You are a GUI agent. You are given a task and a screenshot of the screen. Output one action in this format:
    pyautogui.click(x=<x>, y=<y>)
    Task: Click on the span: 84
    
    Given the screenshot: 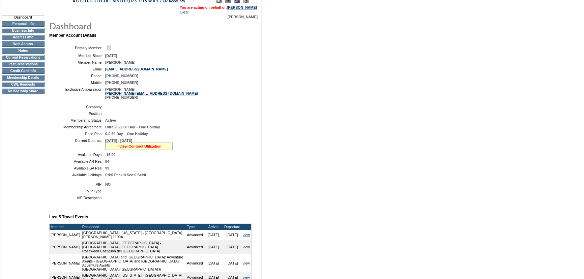 What is the action you would take?
    pyautogui.click(x=107, y=162)
    